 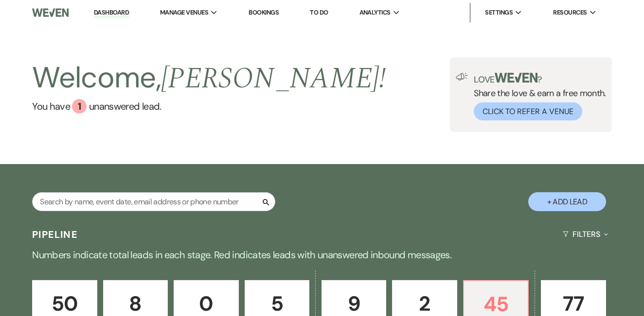 What do you see at coordinates (263, 12) in the screenshot?
I see `a: Bookings` at bounding box center [263, 12].